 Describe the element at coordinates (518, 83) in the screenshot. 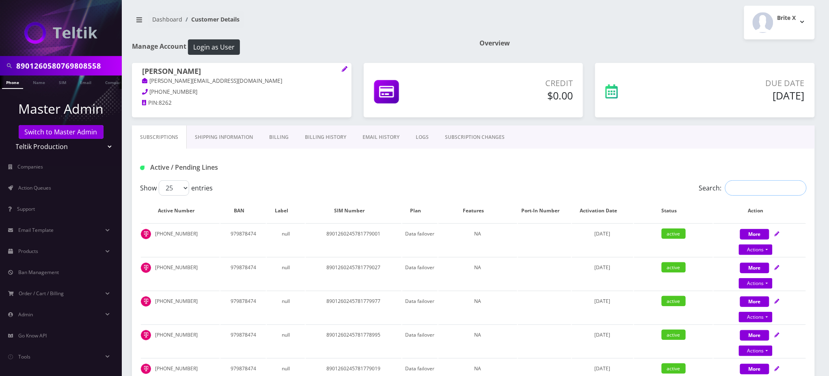

I see `p: Credit` at that location.